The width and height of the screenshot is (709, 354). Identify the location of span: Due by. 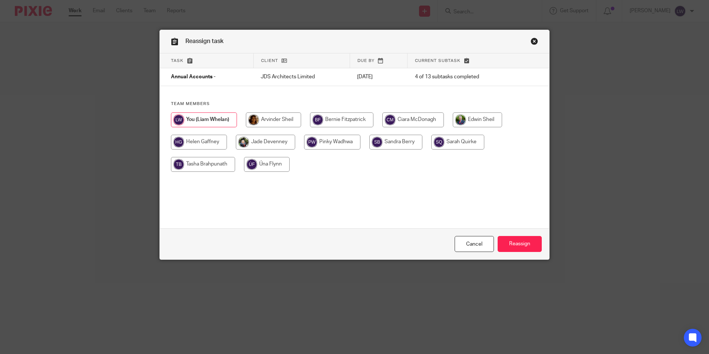
(366, 60).